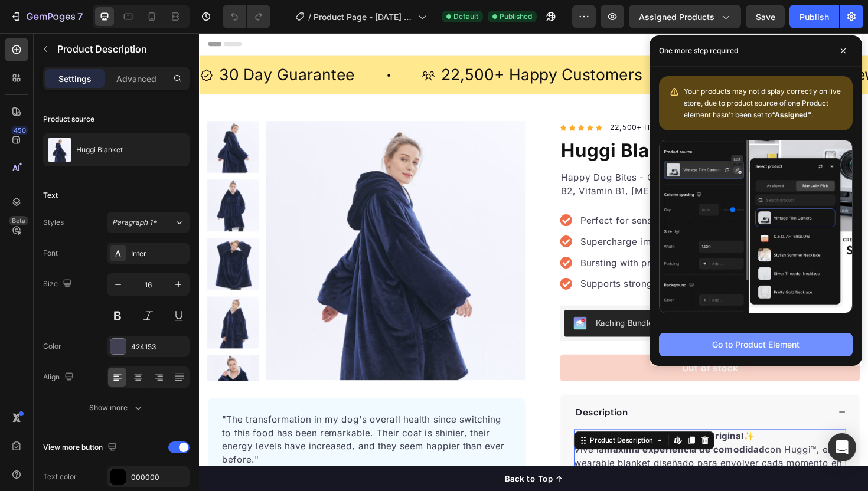 The image size is (868, 491). I want to click on p: Description, so click(426, 401).